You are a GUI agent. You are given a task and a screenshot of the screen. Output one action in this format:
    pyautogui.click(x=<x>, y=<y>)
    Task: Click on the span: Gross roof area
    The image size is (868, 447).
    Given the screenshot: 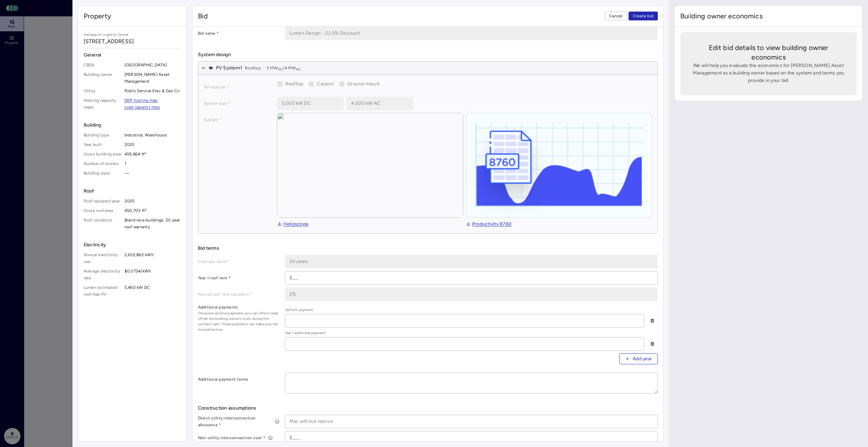 What is the action you would take?
    pyautogui.click(x=103, y=211)
    